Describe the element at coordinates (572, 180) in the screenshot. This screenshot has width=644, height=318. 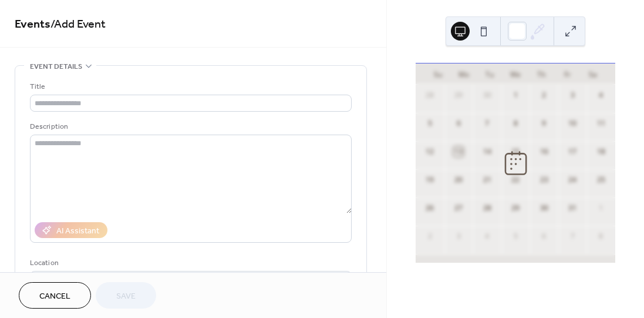
I see `div: 24` at that location.